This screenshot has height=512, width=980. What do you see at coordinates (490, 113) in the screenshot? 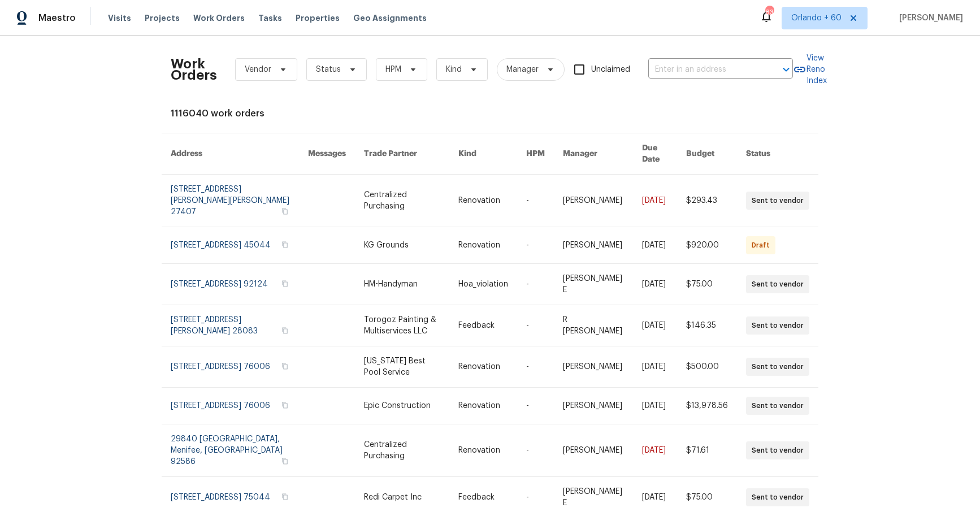
I see `div: 1116040 work orders` at bounding box center [490, 113].